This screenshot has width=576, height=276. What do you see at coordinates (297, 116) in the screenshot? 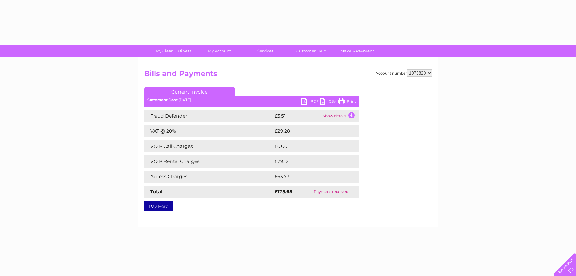
I see `td: £3.51` at bounding box center [297, 116].